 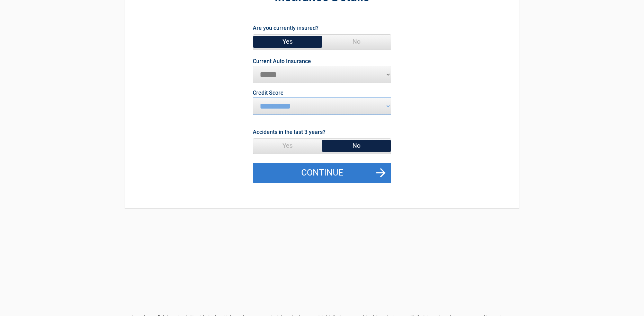 I want to click on button: Continue, so click(x=322, y=173).